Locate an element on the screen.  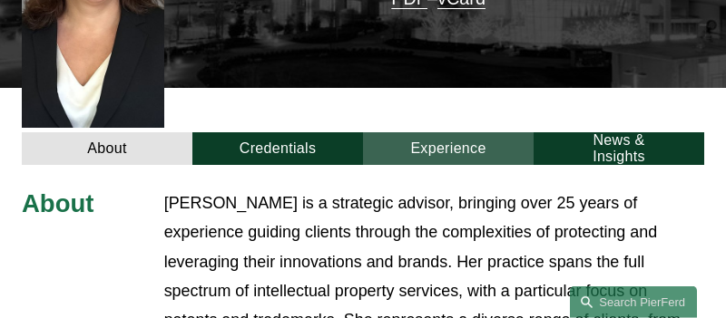
a: Experience is located at coordinates (448, 149).